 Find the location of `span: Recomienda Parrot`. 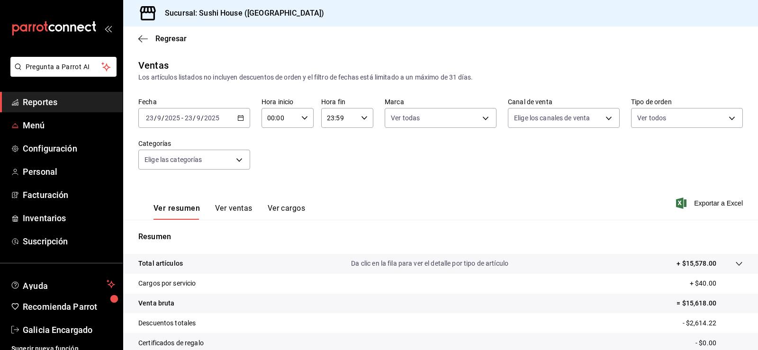

span: Recomienda Parrot is located at coordinates (69, 306).